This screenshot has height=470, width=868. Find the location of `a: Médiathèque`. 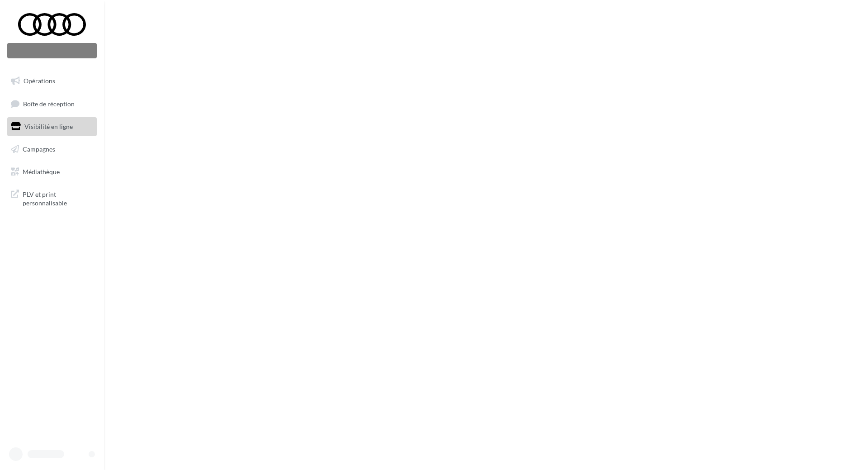

a: Médiathèque is located at coordinates (52, 172).